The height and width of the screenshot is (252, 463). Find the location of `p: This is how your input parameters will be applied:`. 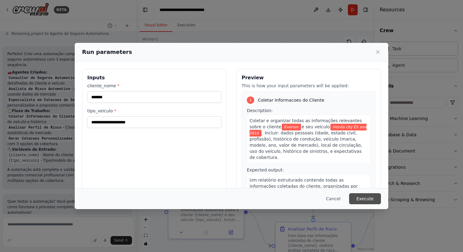

p: This is how your input parameters will be applied: is located at coordinates (309, 86).